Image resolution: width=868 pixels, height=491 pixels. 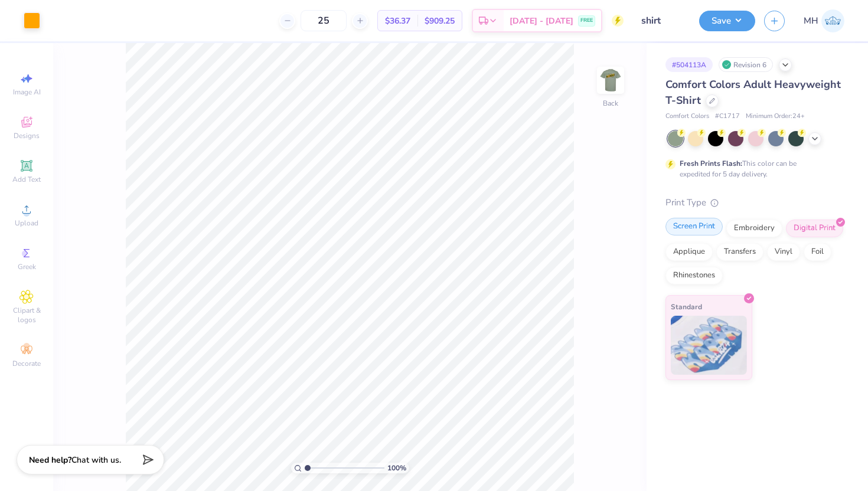 I want to click on span: Add Text, so click(x=27, y=179).